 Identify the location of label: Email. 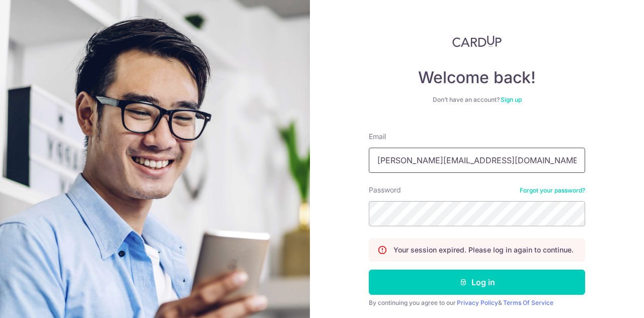
(378, 137).